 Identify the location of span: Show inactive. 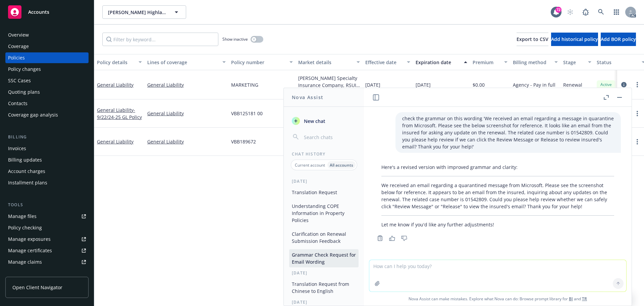
(235, 39).